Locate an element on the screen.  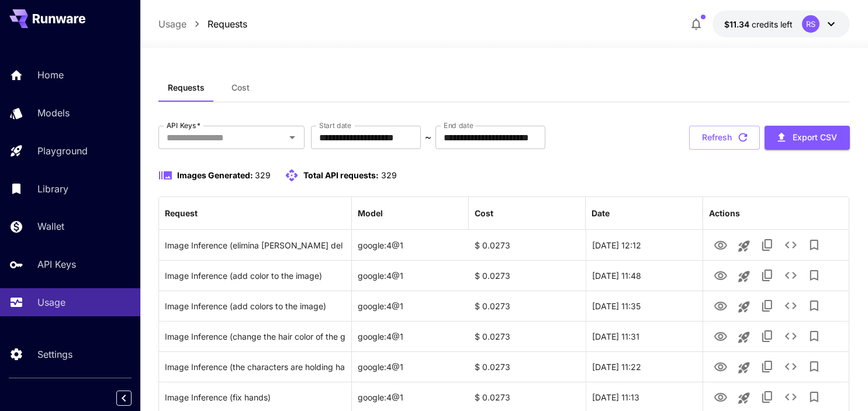
p: Library is located at coordinates (53, 189).